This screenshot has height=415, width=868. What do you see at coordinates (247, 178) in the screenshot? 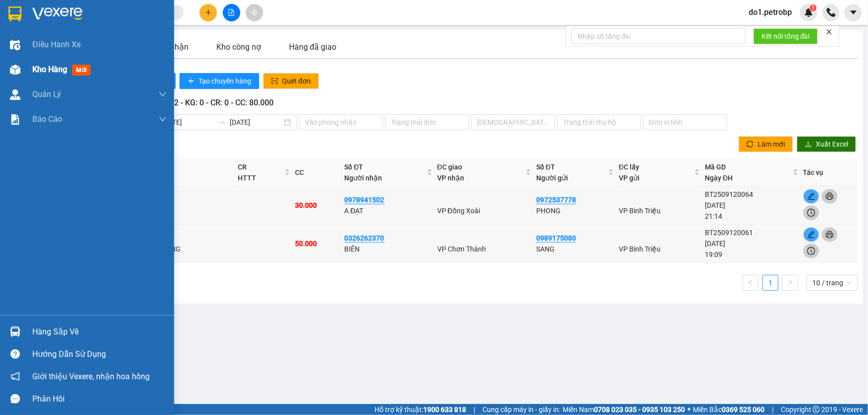
I see `span: HTTT` at bounding box center [247, 178].